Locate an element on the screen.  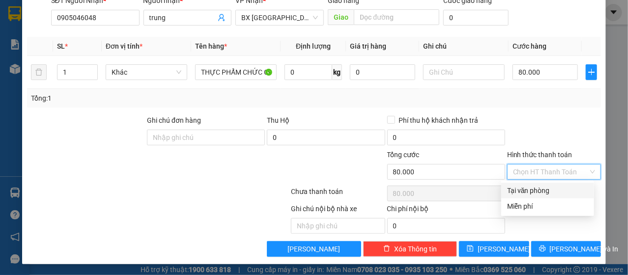
span: Định lượng is located at coordinates (313, 46).